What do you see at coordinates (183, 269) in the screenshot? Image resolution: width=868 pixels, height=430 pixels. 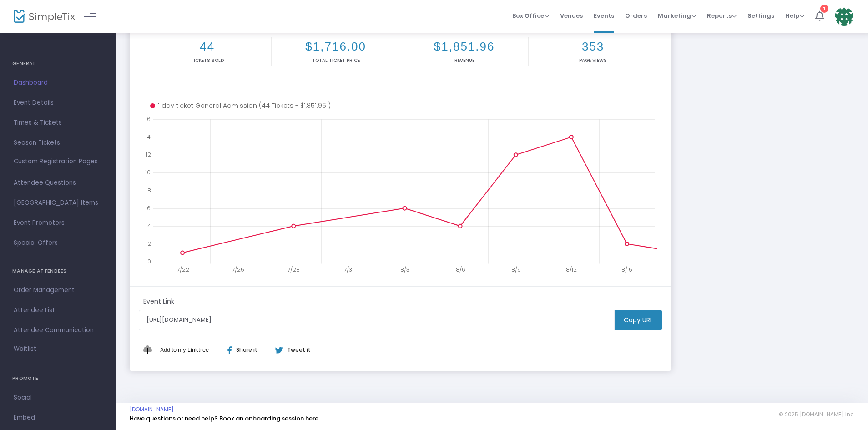 I see `text: 7/22` at bounding box center [183, 269].